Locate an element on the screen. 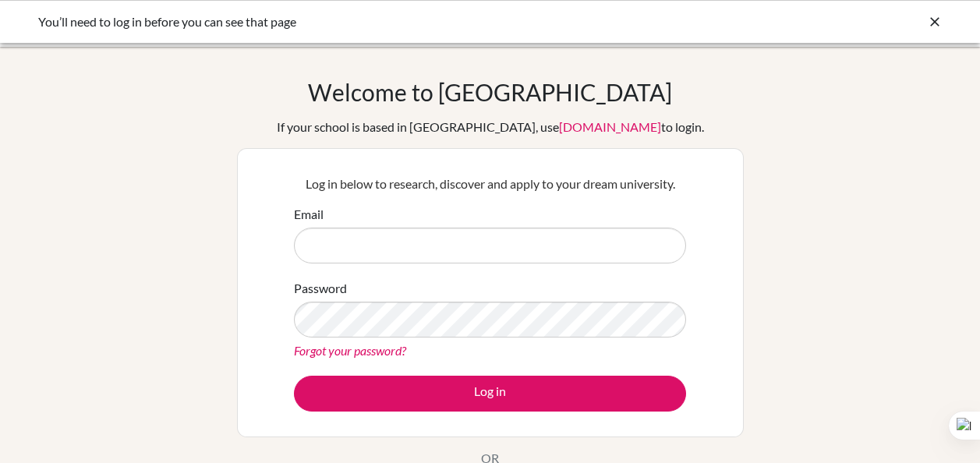 The image size is (980, 463). button: Log in is located at coordinates (490, 394).